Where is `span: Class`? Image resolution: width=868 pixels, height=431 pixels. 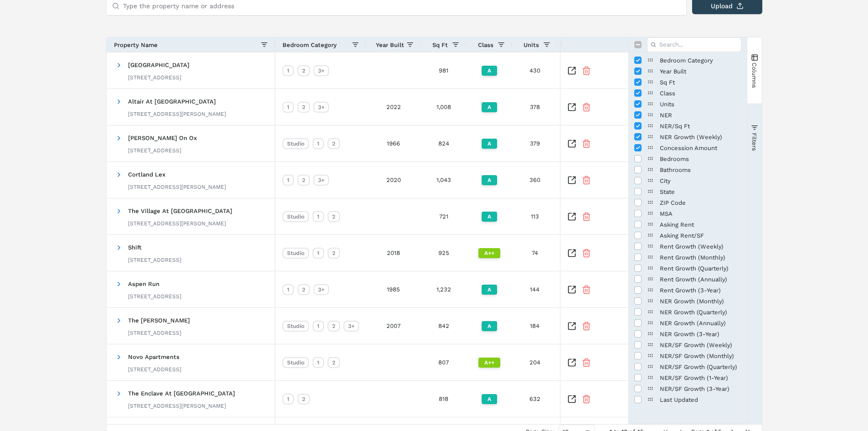 span: Class is located at coordinates (701, 93).